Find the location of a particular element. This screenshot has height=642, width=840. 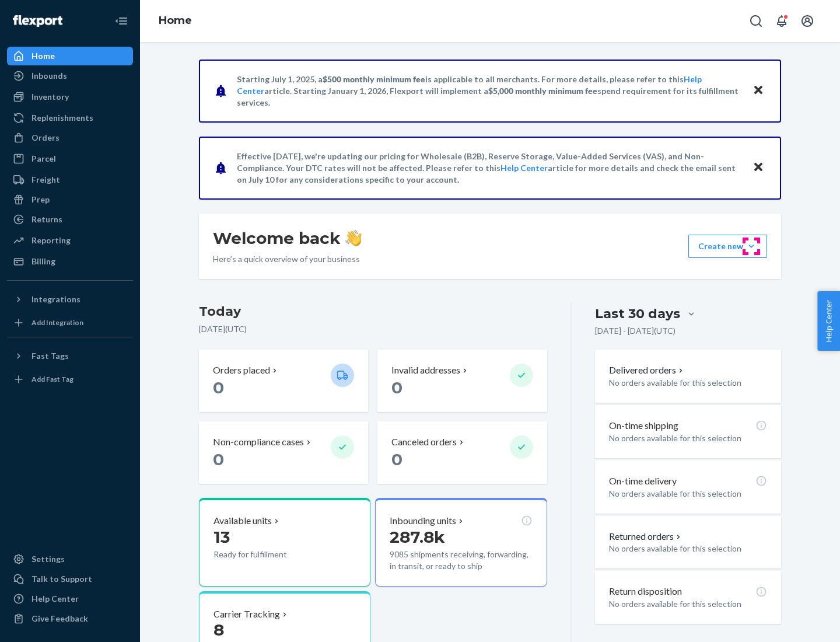

p: On-time shipping is located at coordinates (643, 425).